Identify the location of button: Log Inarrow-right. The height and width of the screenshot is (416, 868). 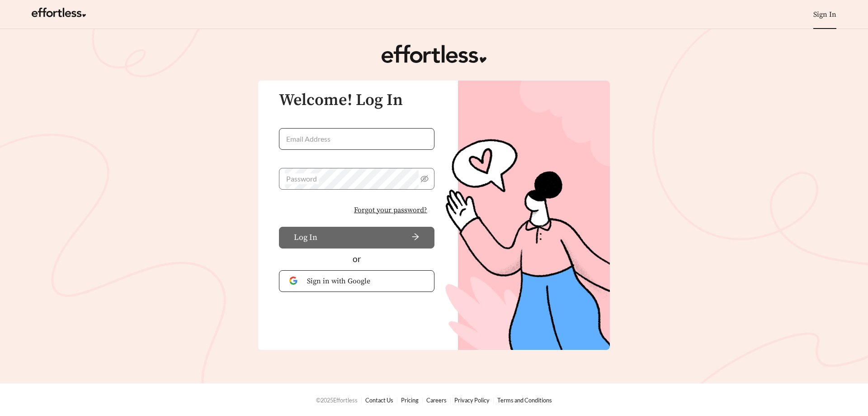
(356, 237).